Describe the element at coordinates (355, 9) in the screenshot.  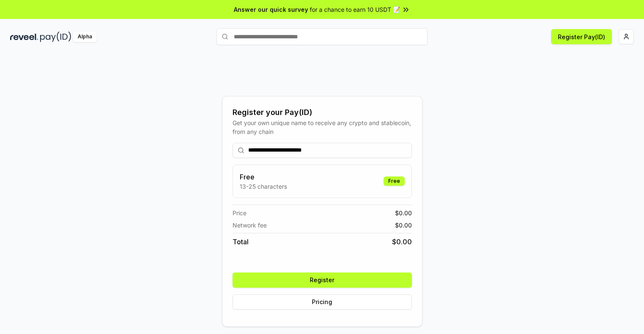
I see `span: for a chance to earn 10 USDT 📝` at that location.